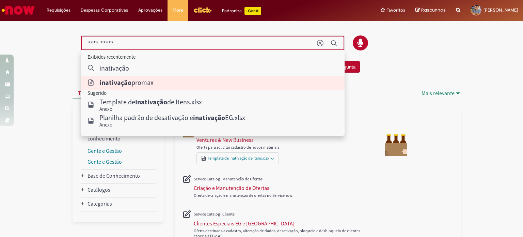 The width and height of the screenshot is (523, 237). I want to click on span: Rascunhos, so click(434, 10).